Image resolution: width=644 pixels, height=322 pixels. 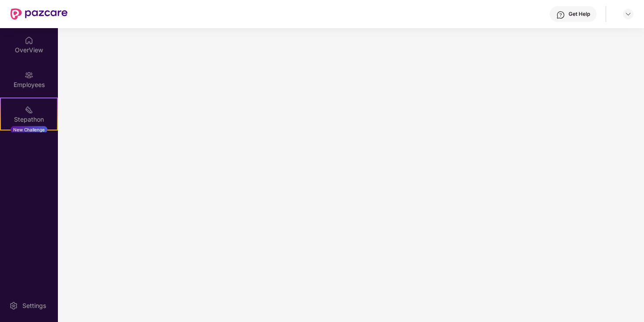 What do you see at coordinates (39, 14) in the screenshot?
I see `img: New Pazcare Logo` at bounding box center [39, 14].